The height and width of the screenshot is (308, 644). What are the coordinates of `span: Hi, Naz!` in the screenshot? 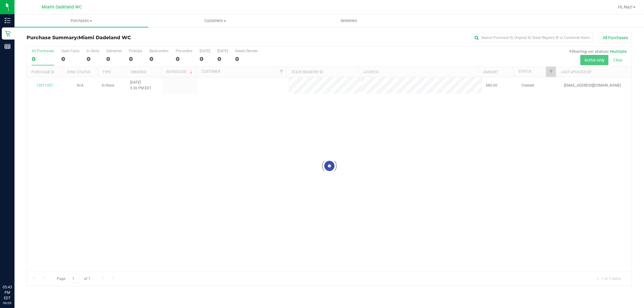 It's located at (625, 7).